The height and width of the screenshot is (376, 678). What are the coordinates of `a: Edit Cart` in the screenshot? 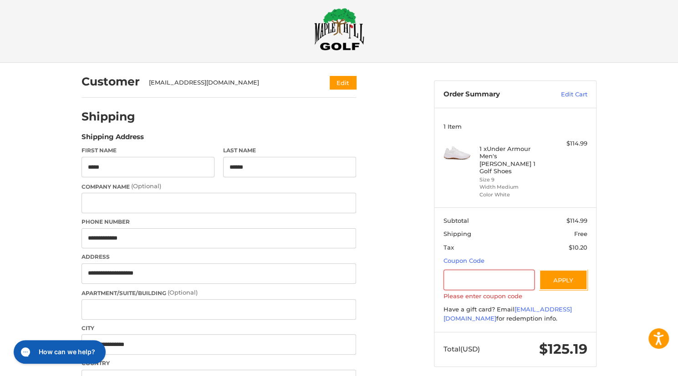 It's located at (564, 95).